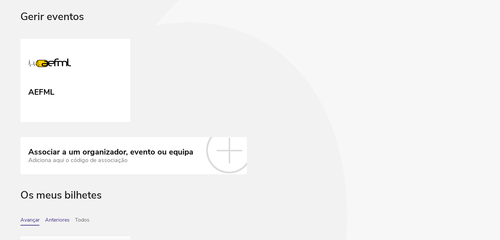  Describe the element at coordinates (250, 25) in the screenshot. I see `div: Gerir eventos` at that location.